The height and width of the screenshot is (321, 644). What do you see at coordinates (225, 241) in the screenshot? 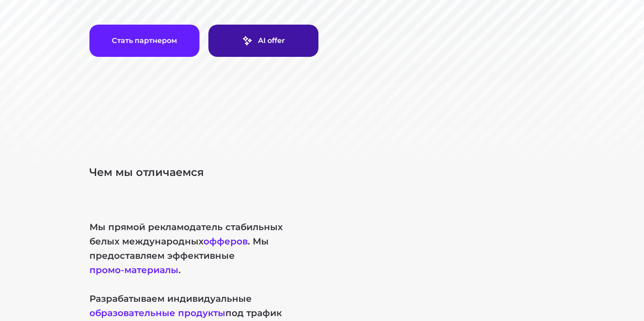
I see `button: офферов` at bounding box center [225, 241].